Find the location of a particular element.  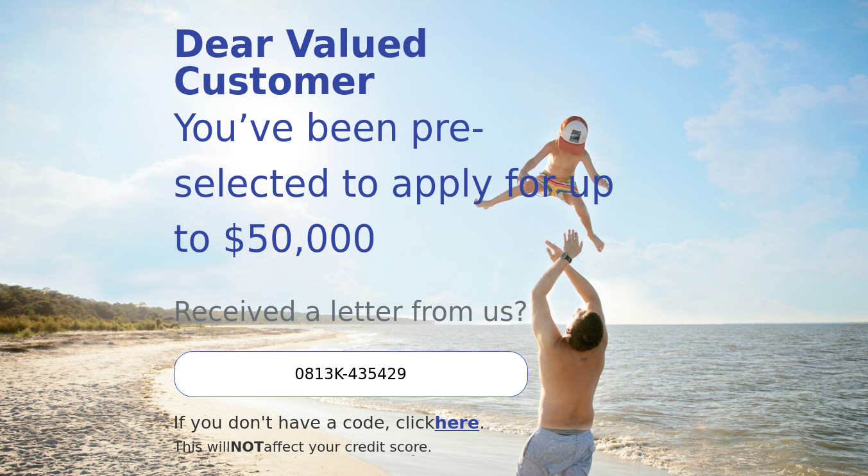

div: You’ve been pre-selected to apply for up to $50,000 is located at coordinates (395, 184).